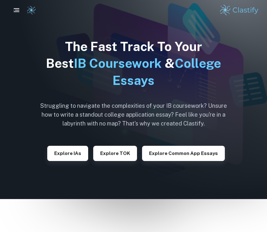 This screenshot has height=232, width=267. What do you see at coordinates (134, 115) in the screenshot?
I see `h6: Struggling to navigate the complexities of your IB coursework? Unsure how to write a standout col...` at bounding box center [134, 115].